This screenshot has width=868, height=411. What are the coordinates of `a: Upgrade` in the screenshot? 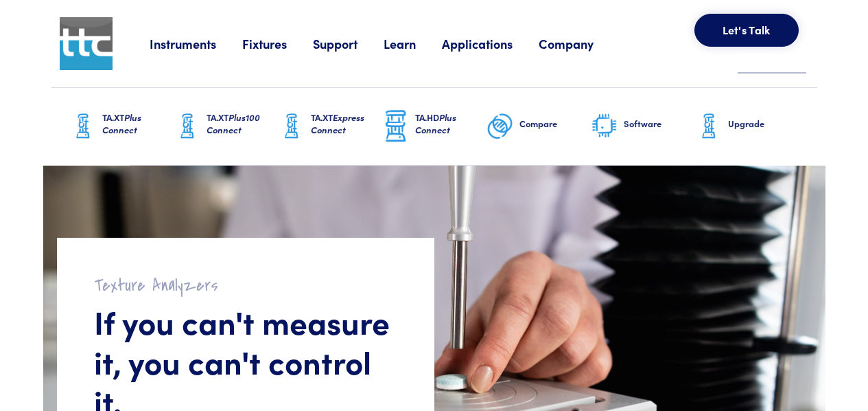 It's located at (747, 127).